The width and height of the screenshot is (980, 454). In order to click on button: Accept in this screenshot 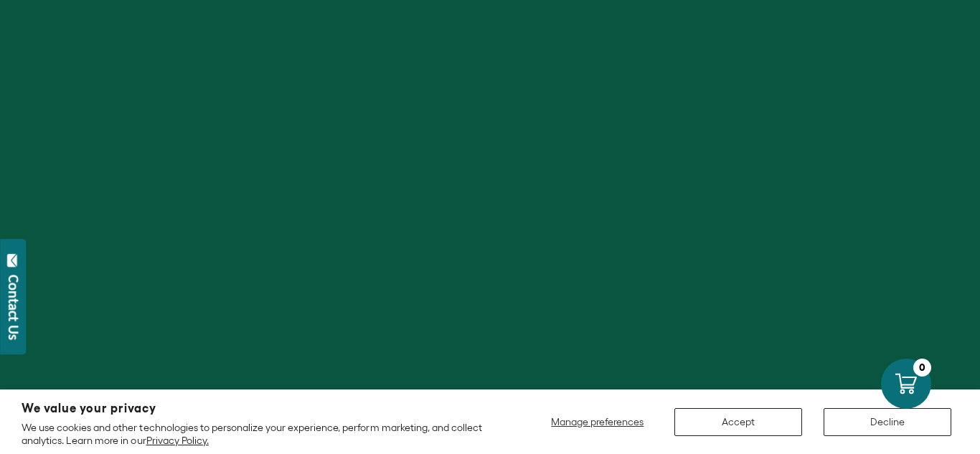, I will do `click(738, 422)`.